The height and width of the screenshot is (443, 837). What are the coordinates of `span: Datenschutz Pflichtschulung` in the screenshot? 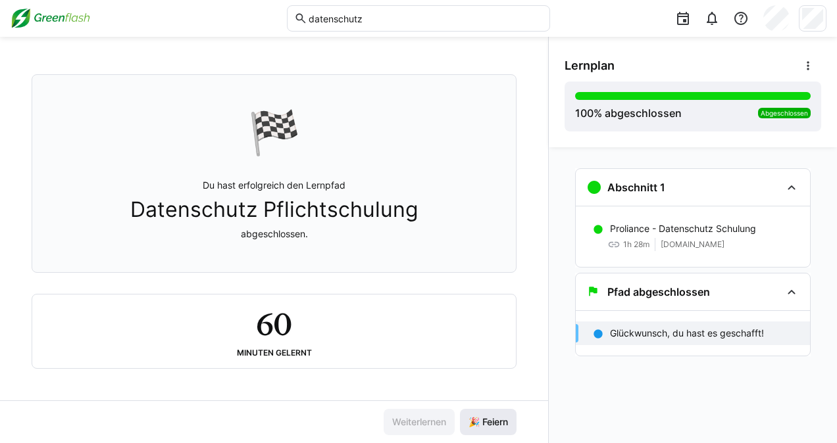 It's located at (274, 210).